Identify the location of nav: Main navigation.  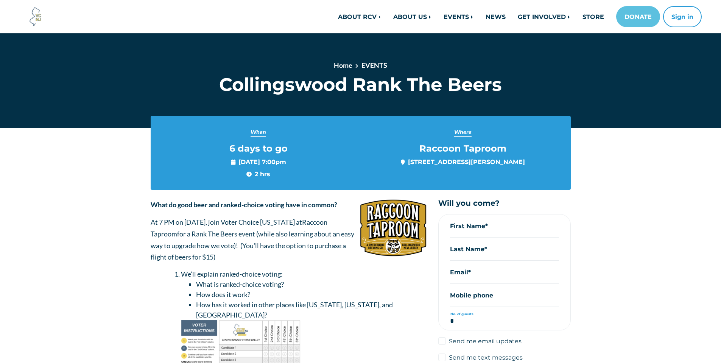
(450, 17).